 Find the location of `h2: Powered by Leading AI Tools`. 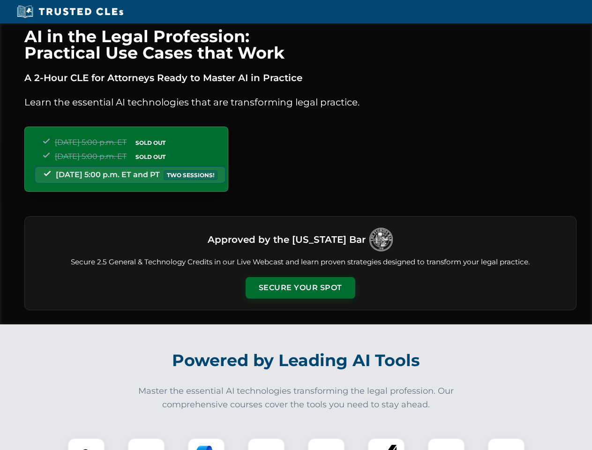

h2: Powered by Leading AI Tools is located at coordinates (296, 360).